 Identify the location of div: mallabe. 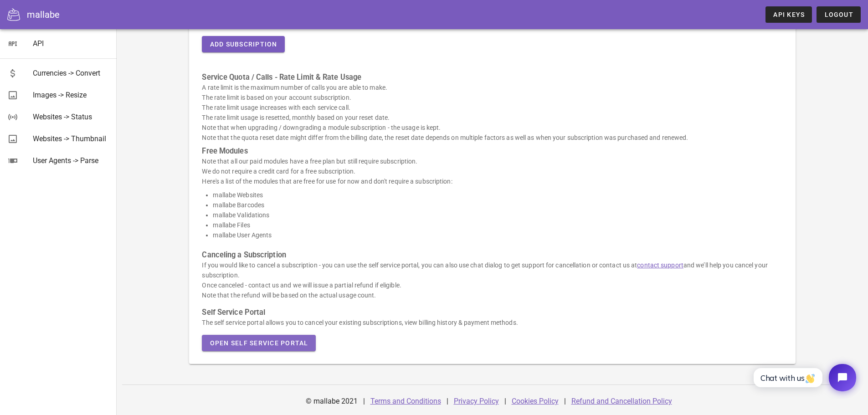
(44, 14).